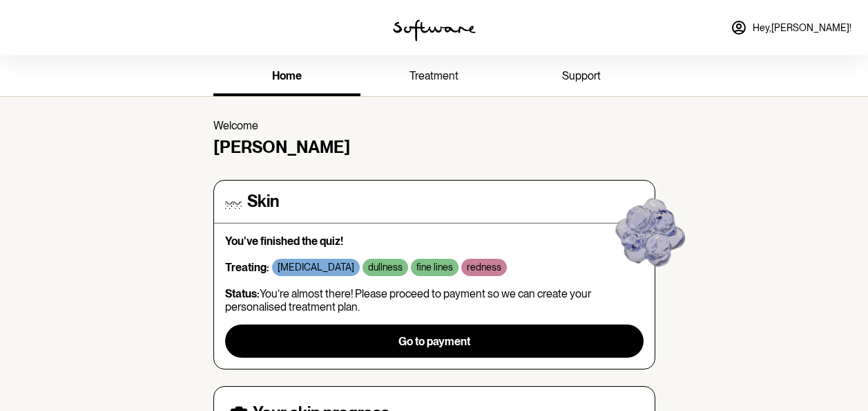 The height and width of the screenshot is (411, 868). What do you see at coordinates (434, 30) in the screenshot?
I see `img: software logo` at bounding box center [434, 30].